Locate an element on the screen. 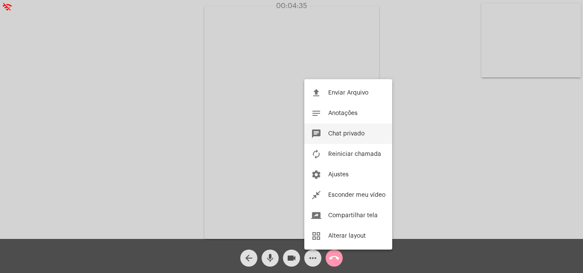  span: Ajustes is located at coordinates (338, 175).